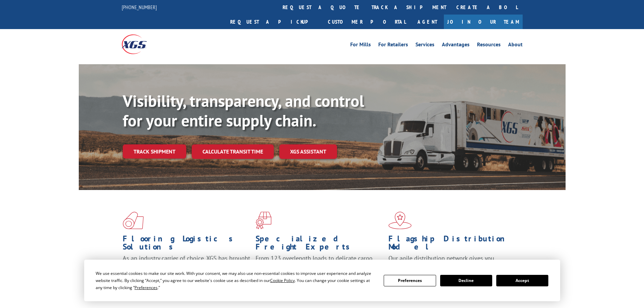  Describe the element at coordinates (456, 45) in the screenshot. I see `a: Advantages` at that location.